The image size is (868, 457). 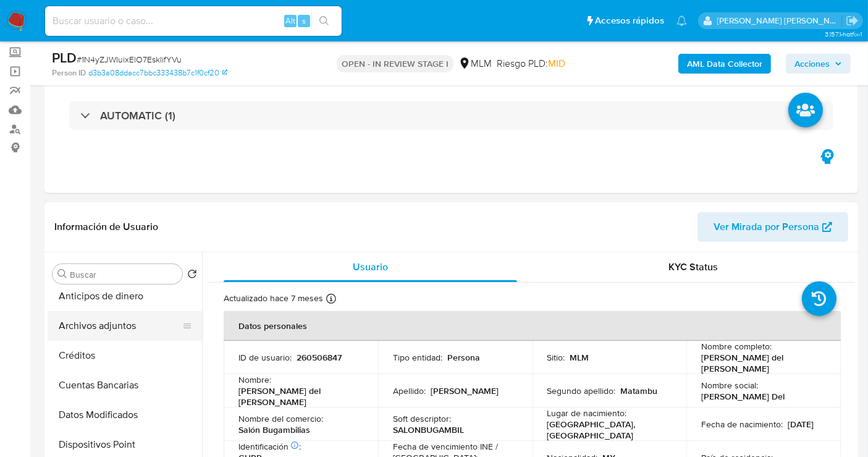 I want to click on button: Créditos, so click(x=125, y=355).